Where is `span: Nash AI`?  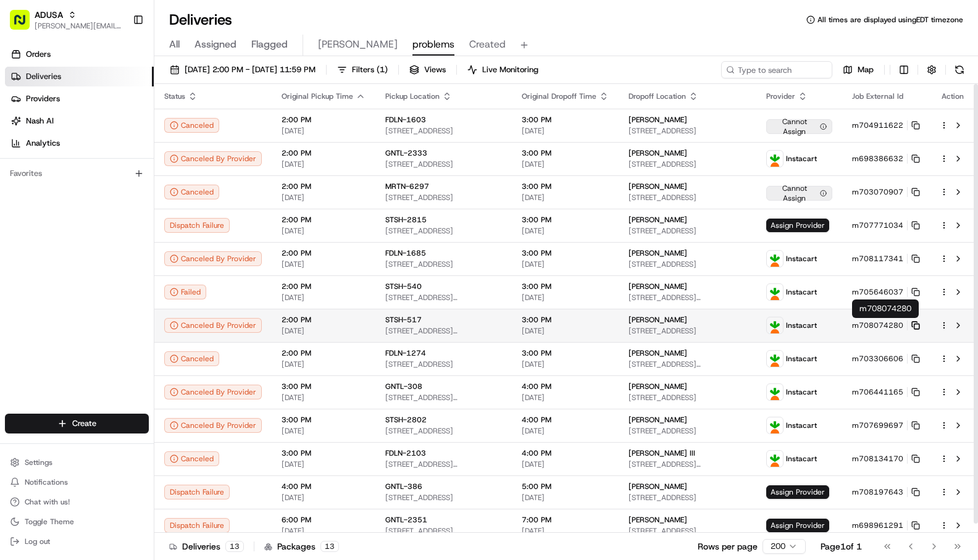 span: Nash AI is located at coordinates (39, 121).